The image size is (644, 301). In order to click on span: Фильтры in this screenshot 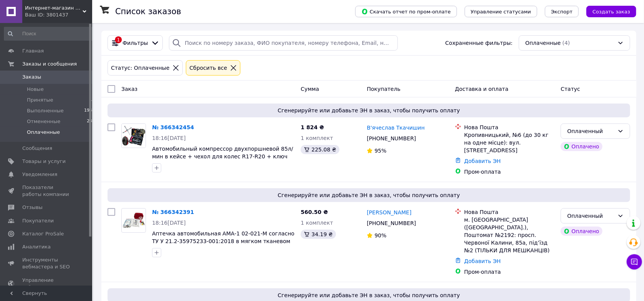, I will do `click(135, 43)`.